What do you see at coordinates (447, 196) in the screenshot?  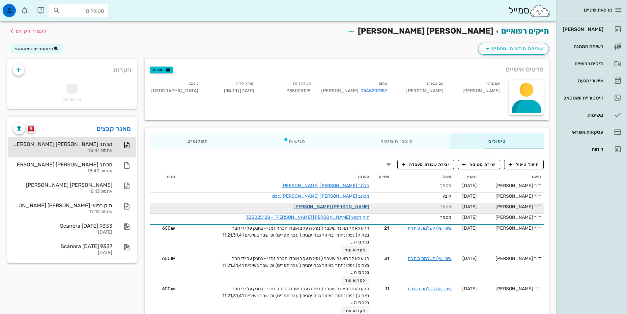 I see `span: קובץ` at bounding box center [447, 196].